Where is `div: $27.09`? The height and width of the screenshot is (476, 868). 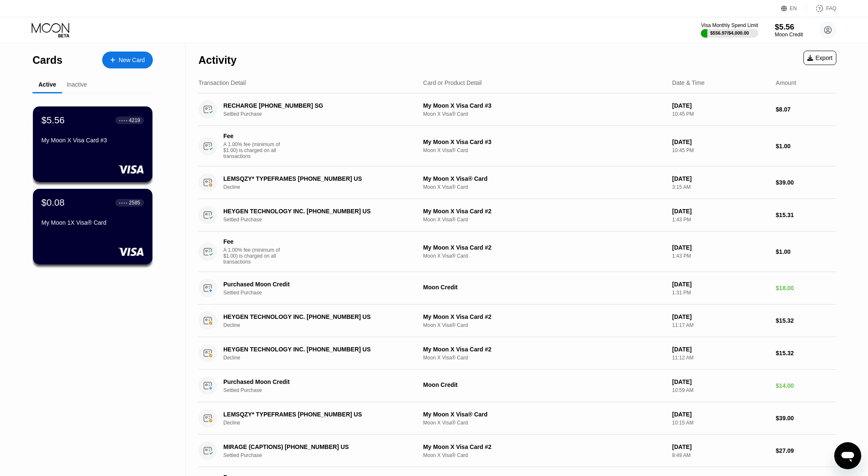
div: $27.09 is located at coordinates (806, 451).